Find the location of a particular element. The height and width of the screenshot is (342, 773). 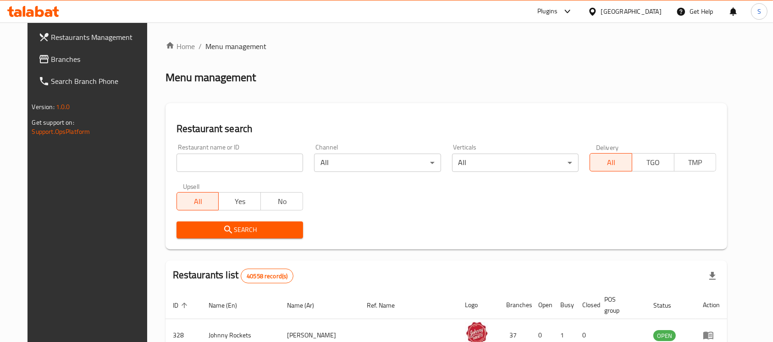

input: Search for restaurant name or ID.. is located at coordinates (240, 163).